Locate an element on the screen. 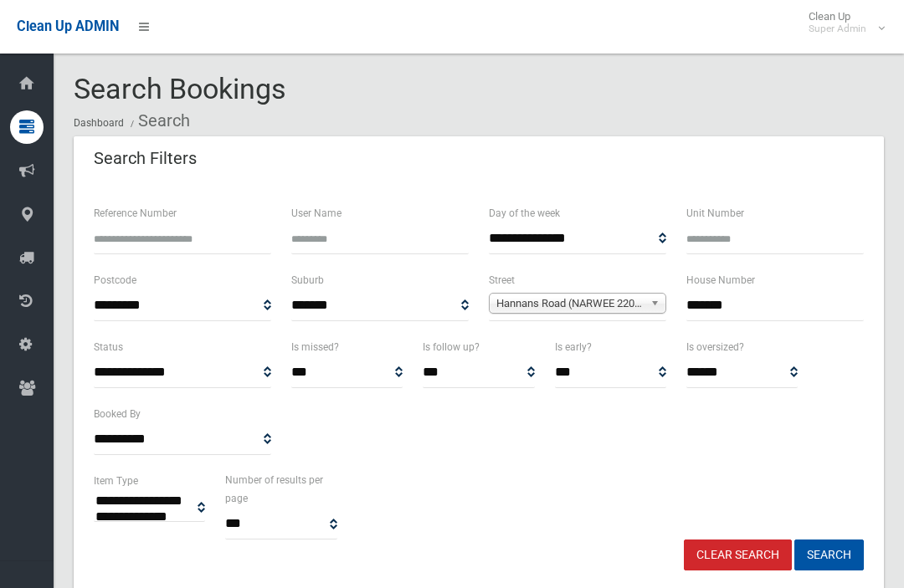  label: Item Type is located at coordinates (115, 482).